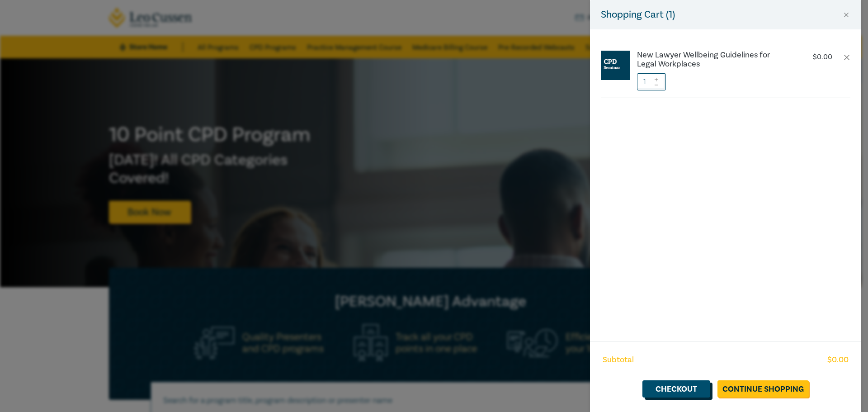  I want to click on button: Close, so click(846, 15).